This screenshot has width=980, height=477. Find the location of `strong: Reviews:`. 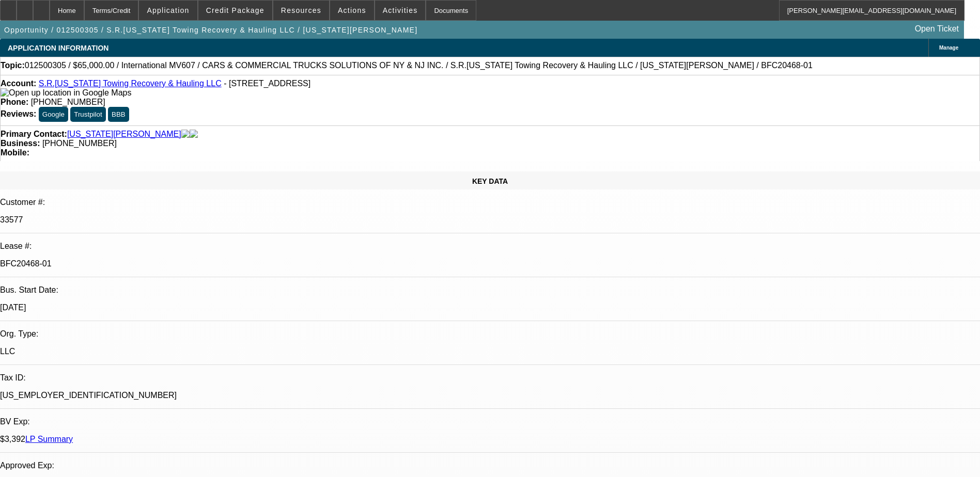

strong: Reviews: is located at coordinates (18, 114).